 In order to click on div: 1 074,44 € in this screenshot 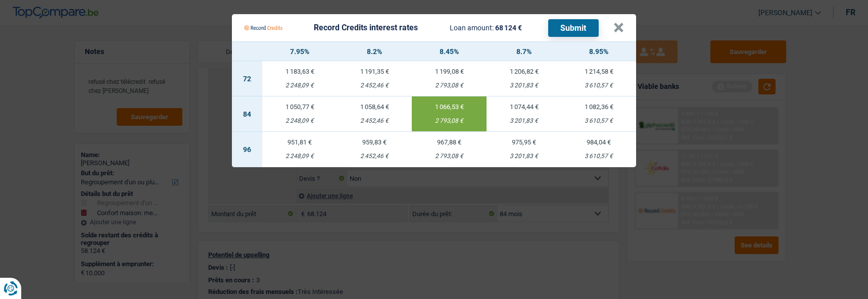, I will do `click(524, 106)`.